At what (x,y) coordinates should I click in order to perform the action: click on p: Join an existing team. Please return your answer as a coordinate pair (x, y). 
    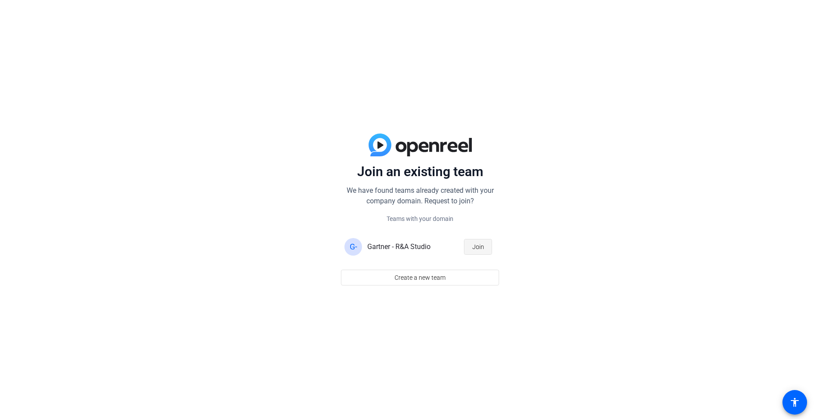
    Looking at the image, I should click on (420, 172).